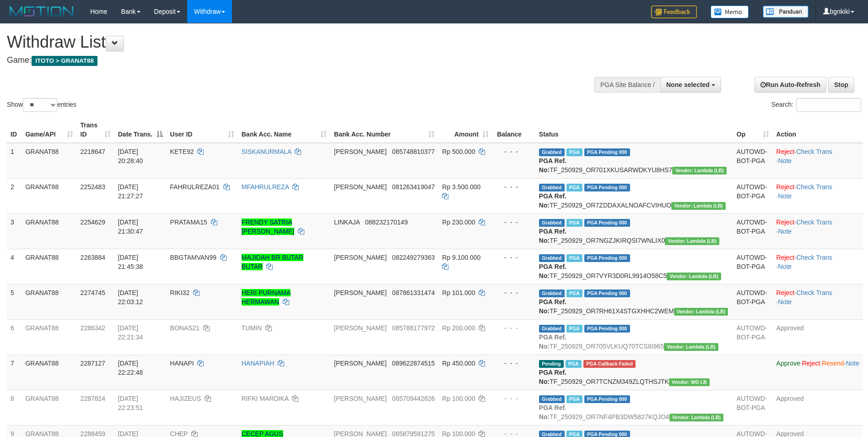 The height and width of the screenshot is (437, 868). I want to click on span: RIKI32, so click(180, 293).